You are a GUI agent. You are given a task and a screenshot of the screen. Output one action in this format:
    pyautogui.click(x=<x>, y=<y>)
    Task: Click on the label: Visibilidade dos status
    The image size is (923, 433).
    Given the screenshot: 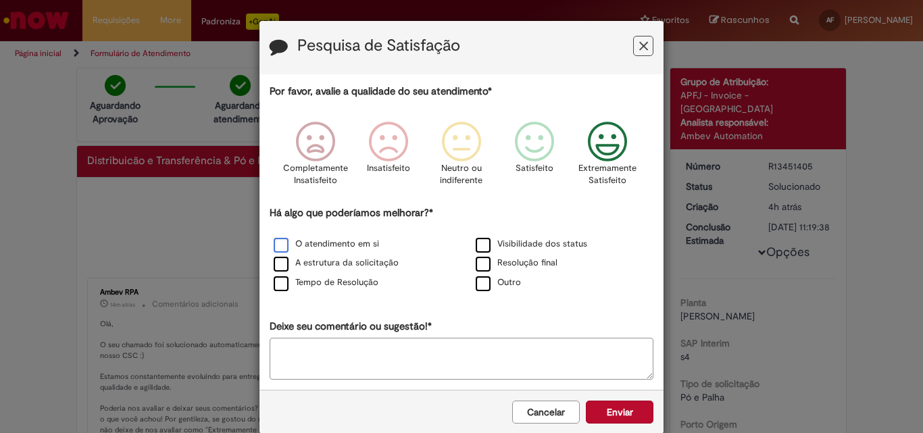 What is the action you would take?
    pyautogui.click(x=531, y=244)
    